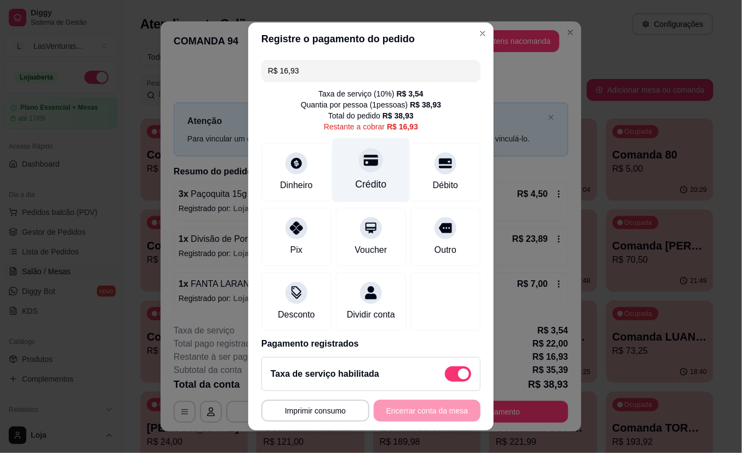 This screenshot has height=453, width=742. What do you see at coordinates (296, 185) in the screenshot?
I see `div: Dinheiro` at bounding box center [296, 185].